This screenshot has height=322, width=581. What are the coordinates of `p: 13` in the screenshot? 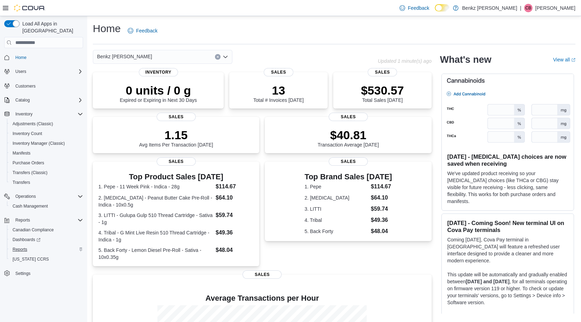 It's located at (279, 90).